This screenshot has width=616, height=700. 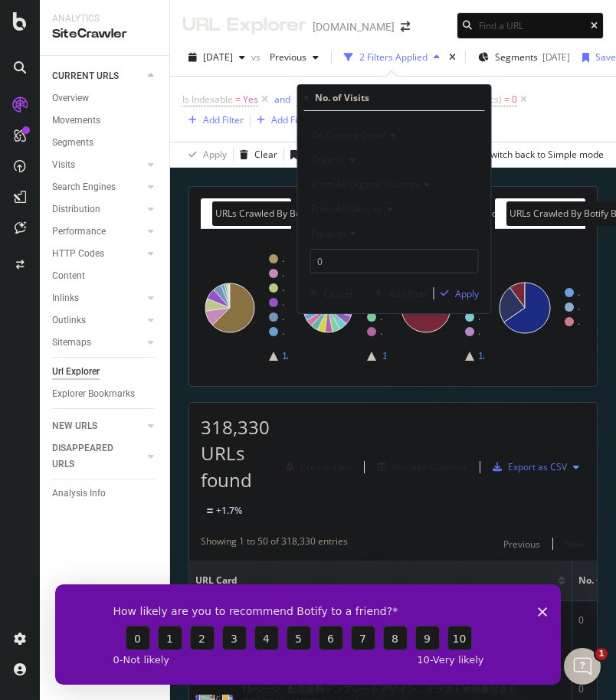 What do you see at coordinates (452, 58) in the screenshot?
I see `div: times` at bounding box center [452, 58].